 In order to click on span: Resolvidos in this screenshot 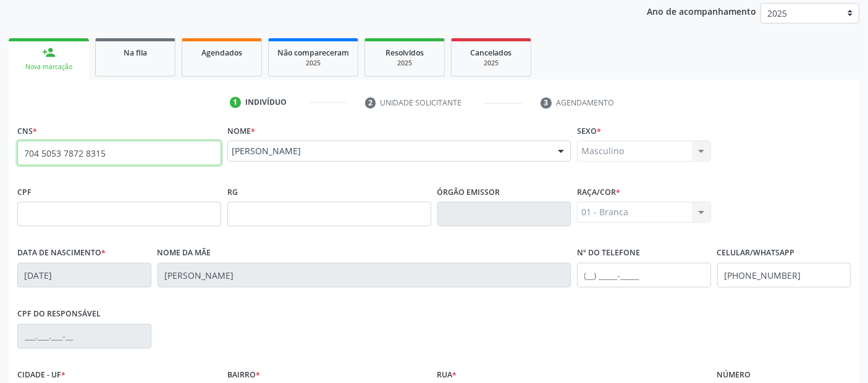, I will do `click(405, 53)`.